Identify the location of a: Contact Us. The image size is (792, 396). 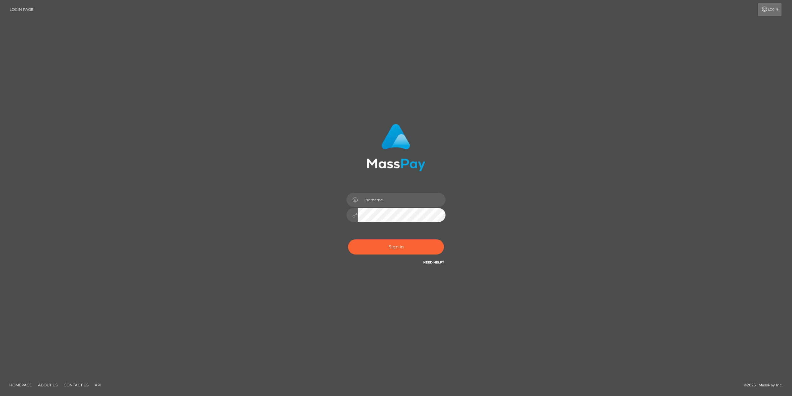
(76, 385).